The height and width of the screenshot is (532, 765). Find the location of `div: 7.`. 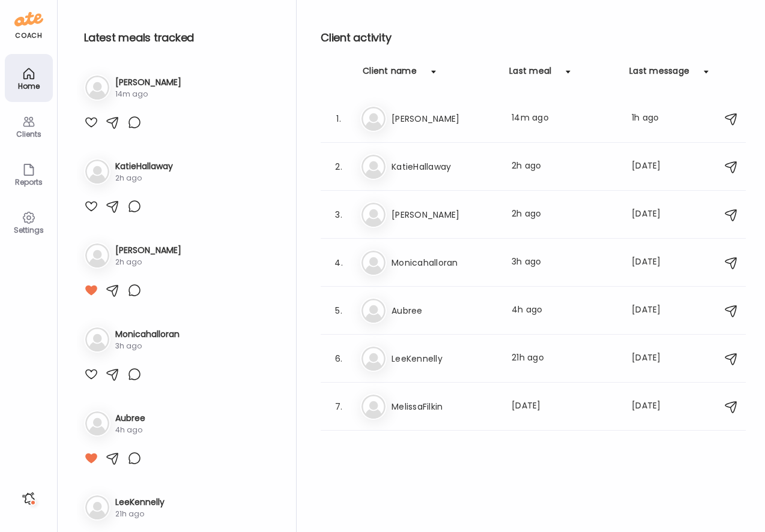

div: 7. is located at coordinates (339, 407).